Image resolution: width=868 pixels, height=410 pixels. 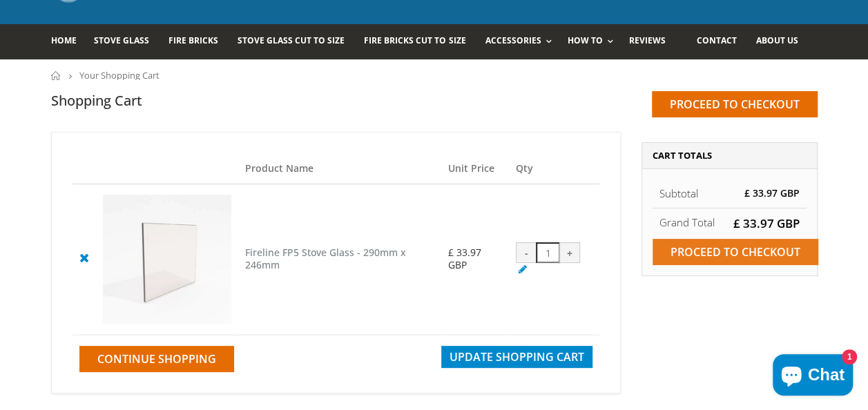 What do you see at coordinates (716, 40) in the screenshot?
I see `span: Contact` at bounding box center [716, 40].